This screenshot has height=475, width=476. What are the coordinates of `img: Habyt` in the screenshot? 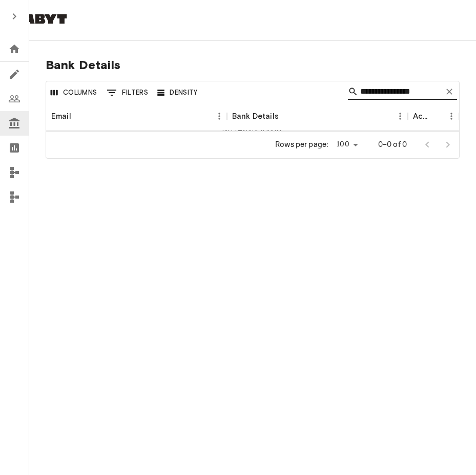 It's located at (39, 19).